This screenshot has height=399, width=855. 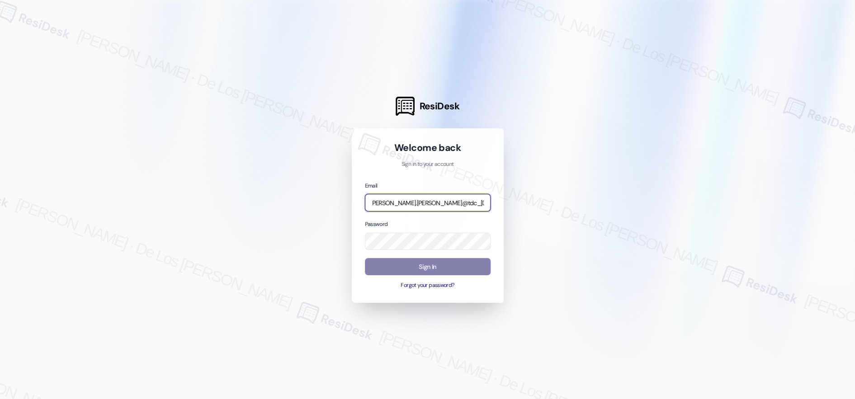 I want to click on label: Password, so click(x=376, y=224).